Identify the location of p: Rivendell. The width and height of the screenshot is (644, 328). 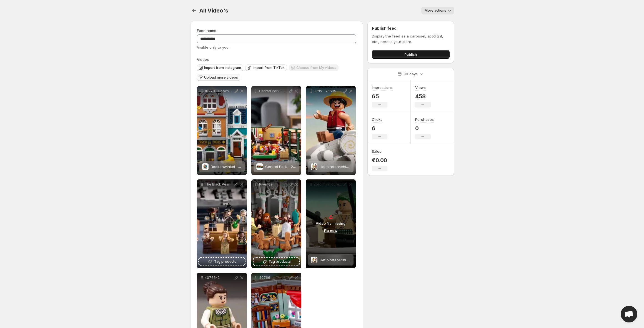
(274, 184).